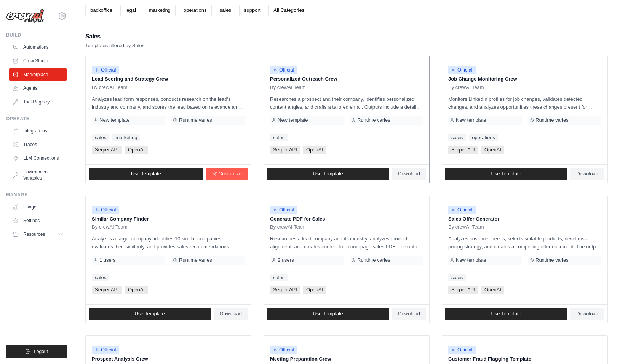 This screenshot has height=364, width=620. I want to click on a: Usage, so click(38, 207).